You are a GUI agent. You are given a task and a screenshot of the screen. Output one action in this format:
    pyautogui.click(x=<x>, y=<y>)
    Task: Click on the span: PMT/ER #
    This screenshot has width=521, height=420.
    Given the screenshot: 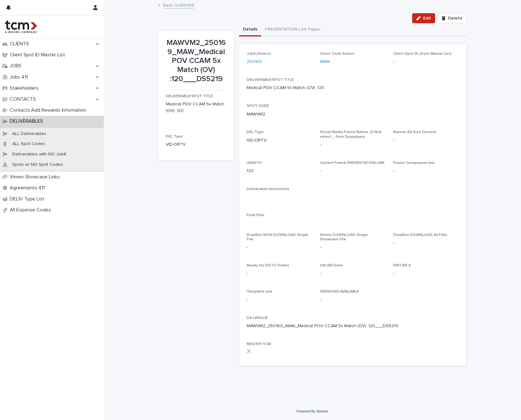 What is the action you would take?
    pyautogui.click(x=402, y=266)
    